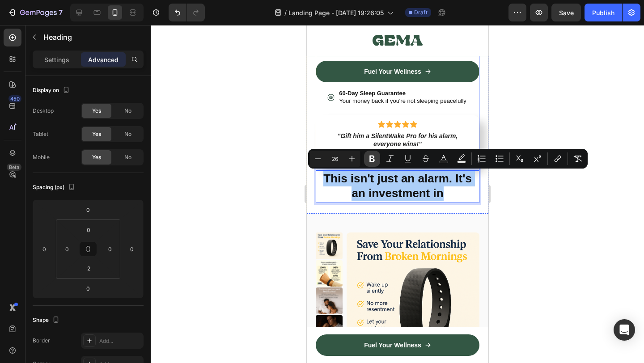  I want to click on span: Draft, so click(421, 12).